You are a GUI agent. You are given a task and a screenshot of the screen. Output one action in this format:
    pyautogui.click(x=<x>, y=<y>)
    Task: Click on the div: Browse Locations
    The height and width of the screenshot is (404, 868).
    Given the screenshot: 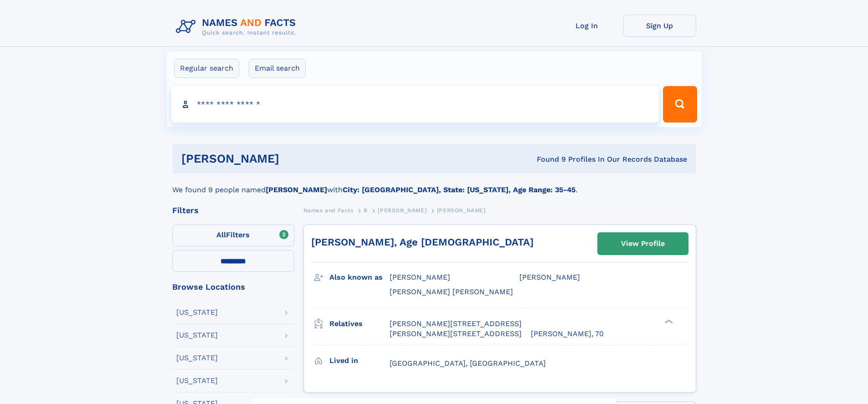 What is the action you would take?
    pyautogui.click(x=233, y=287)
    